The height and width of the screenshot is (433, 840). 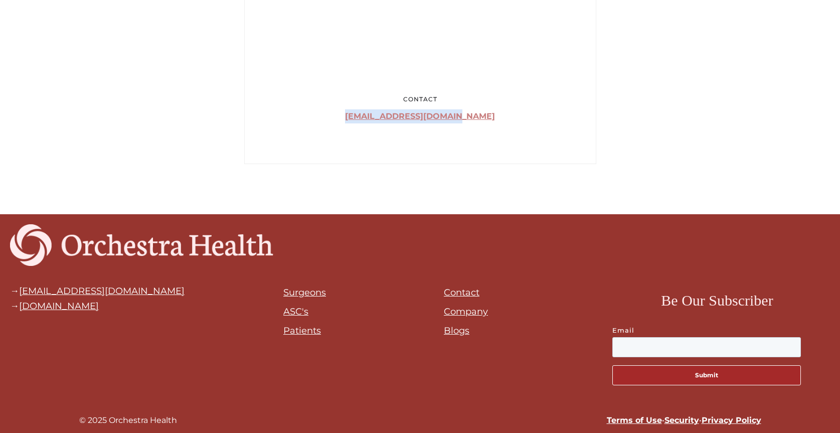 What do you see at coordinates (296, 311) in the screenshot?
I see `a: ASC's` at bounding box center [296, 311].